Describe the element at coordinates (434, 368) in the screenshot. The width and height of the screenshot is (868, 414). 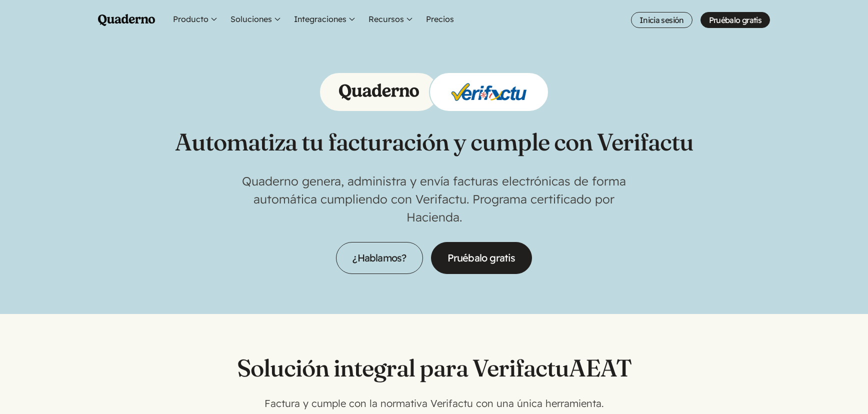
I see `h2: Solución integral para Verifactu` at that location.